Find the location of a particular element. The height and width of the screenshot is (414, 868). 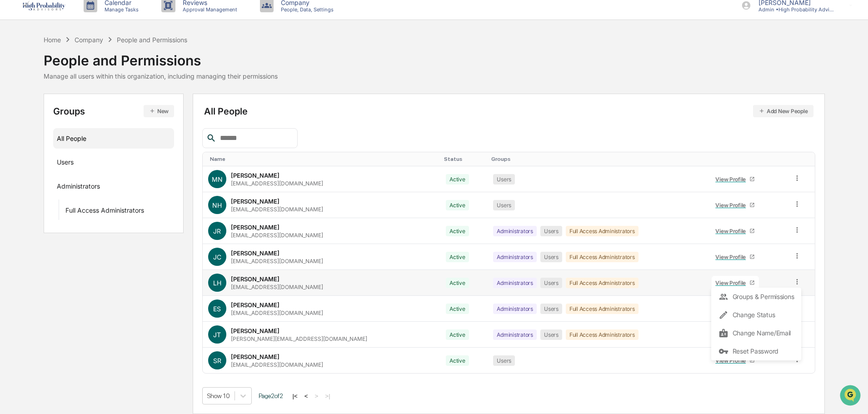

span: NH is located at coordinates (217, 205).